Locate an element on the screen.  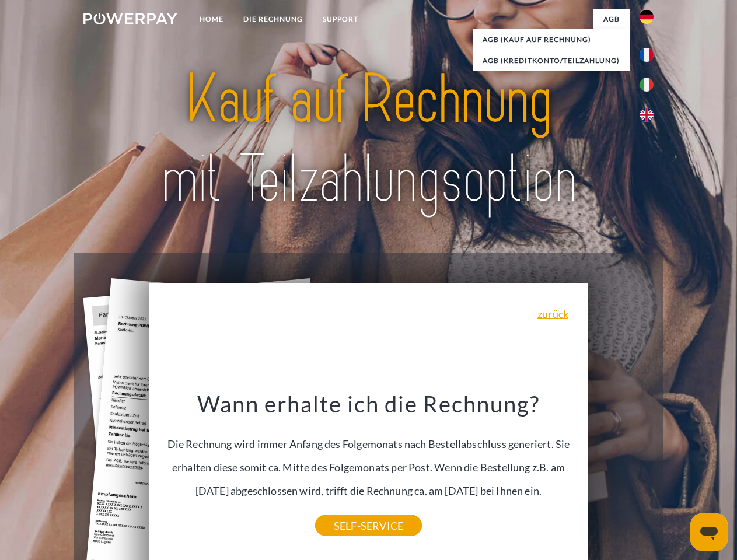
a: AGB (Kauf auf Rechnung) is located at coordinates (551, 40).